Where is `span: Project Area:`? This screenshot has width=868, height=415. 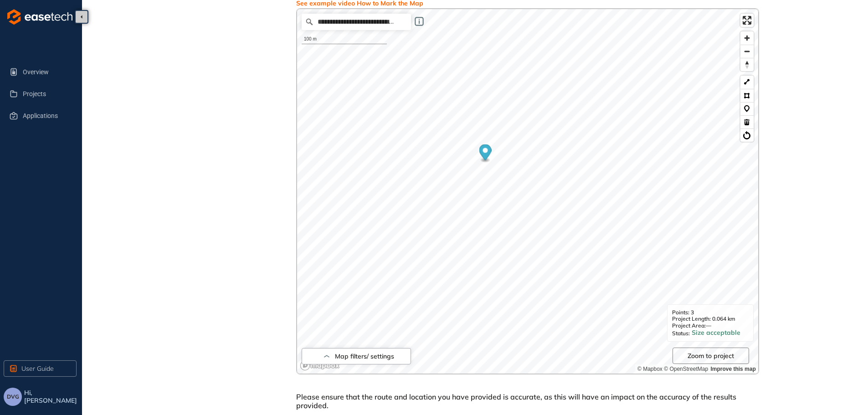 span: Project Area: is located at coordinates (688, 325).